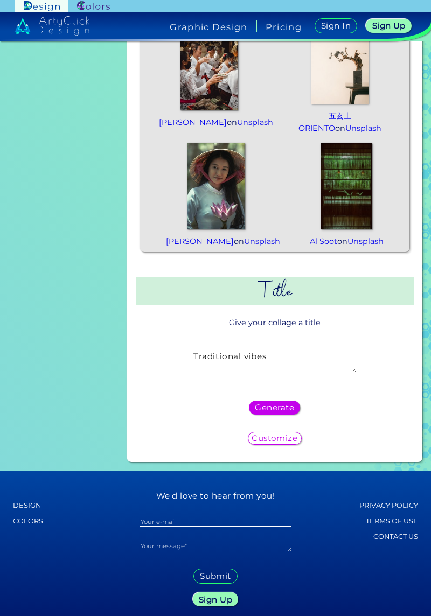 This screenshot has height=616, width=431. I want to click on p: Give your collage a title, so click(275, 322).